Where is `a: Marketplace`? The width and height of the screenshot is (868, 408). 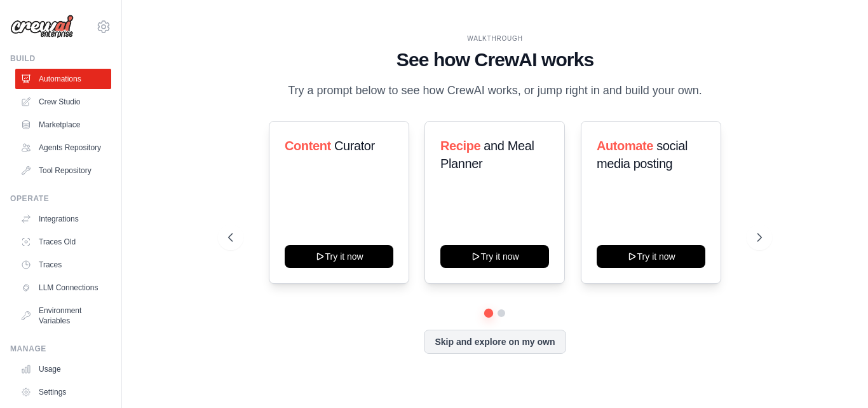
a: Marketplace is located at coordinates (63, 125).